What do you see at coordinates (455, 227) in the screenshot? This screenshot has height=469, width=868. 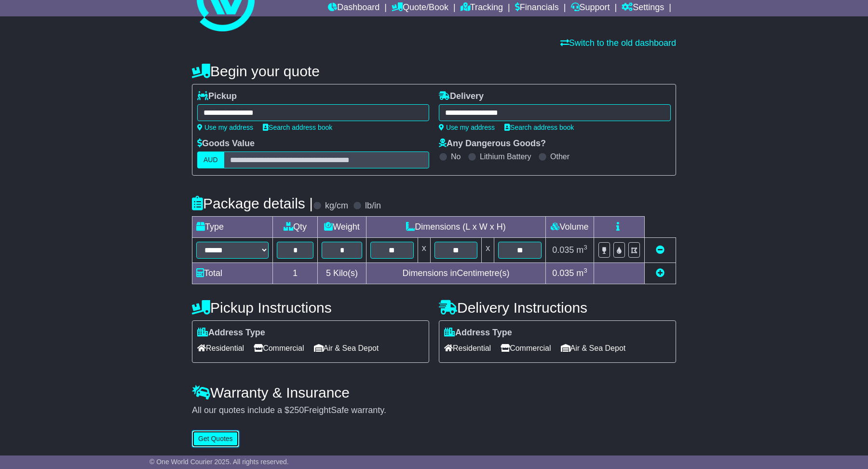 I see `td: Dimensions (L x W x H)` at bounding box center [455, 227].